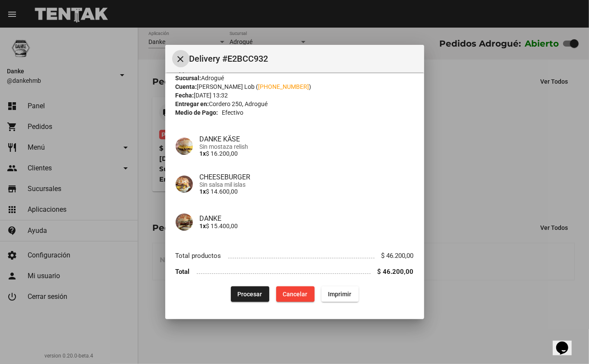 The image size is (589, 364). Describe the element at coordinates (340, 294) in the screenshot. I see `button: Imprimir` at that location.